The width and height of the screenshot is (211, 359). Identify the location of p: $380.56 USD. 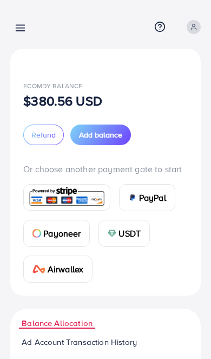
(63, 101).